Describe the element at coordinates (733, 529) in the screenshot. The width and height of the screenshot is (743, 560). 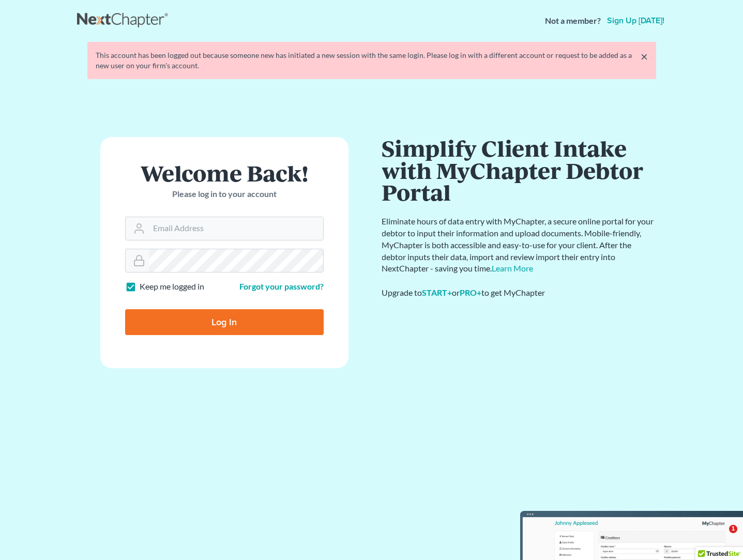
I see `span: 1` at that location.